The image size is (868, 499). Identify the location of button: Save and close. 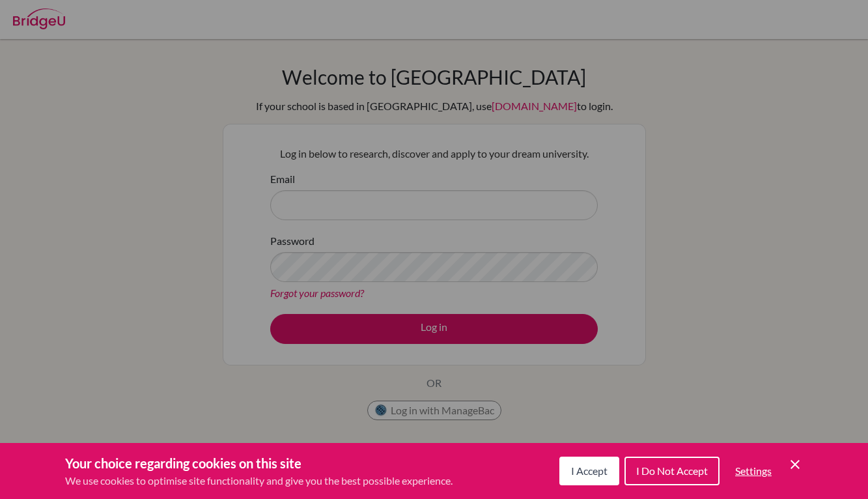
(795, 464).